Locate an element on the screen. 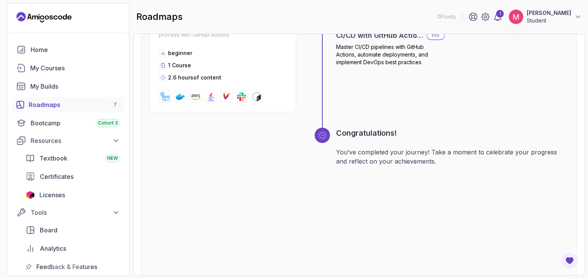 The image size is (588, 279). a: roadmaps is located at coordinates (68, 105).